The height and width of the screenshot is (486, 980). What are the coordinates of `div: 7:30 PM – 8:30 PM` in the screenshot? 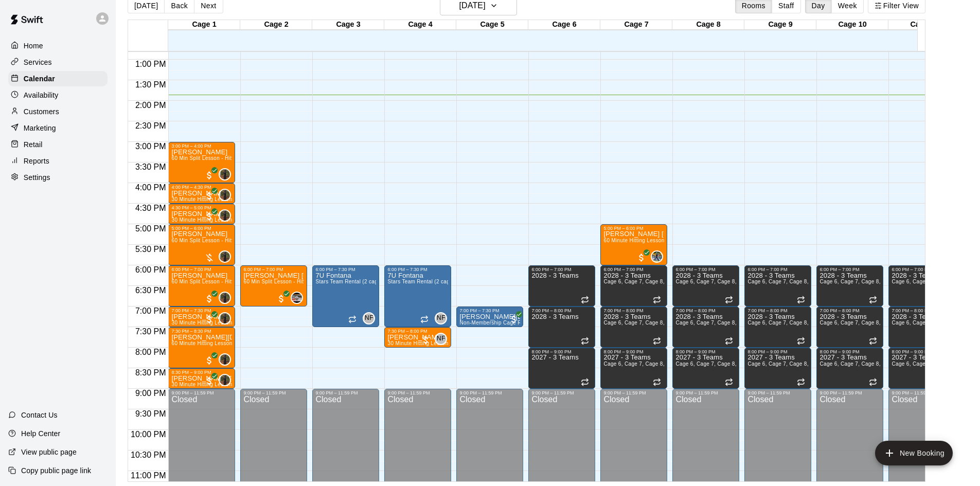 It's located at (201, 332).